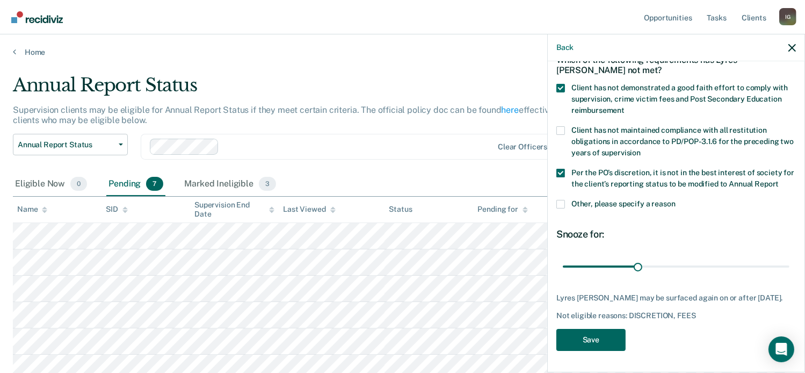 This screenshot has width=805, height=373. What do you see at coordinates (234, 209) in the screenshot?
I see `div: Supervision End Date` at bounding box center [234, 209].